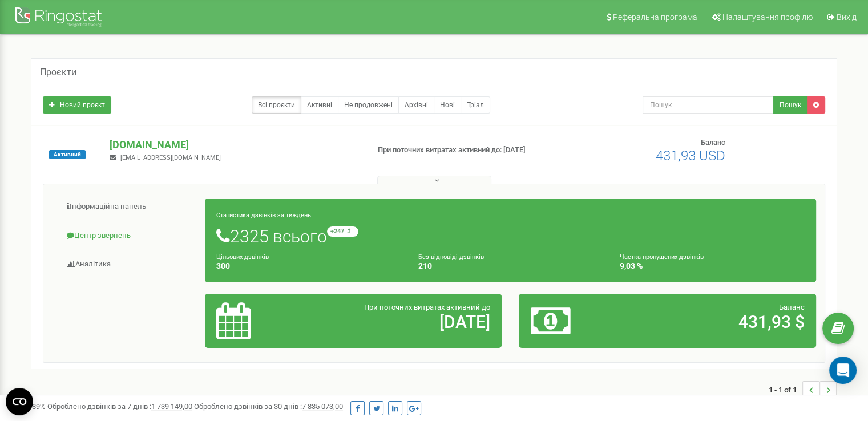 The height and width of the screenshot is (421, 868). What do you see at coordinates (427, 306) in the screenshot?
I see `span: При поточних витратах активний до` at bounding box center [427, 306].